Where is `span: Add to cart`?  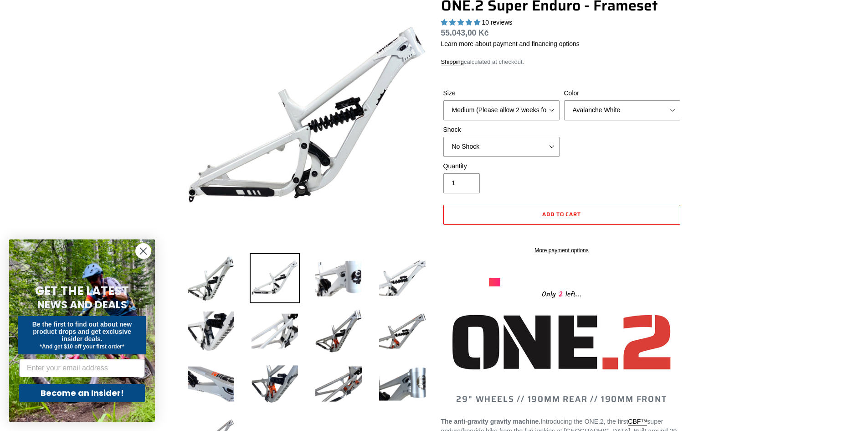
span: Add to cart is located at coordinates (562, 214).